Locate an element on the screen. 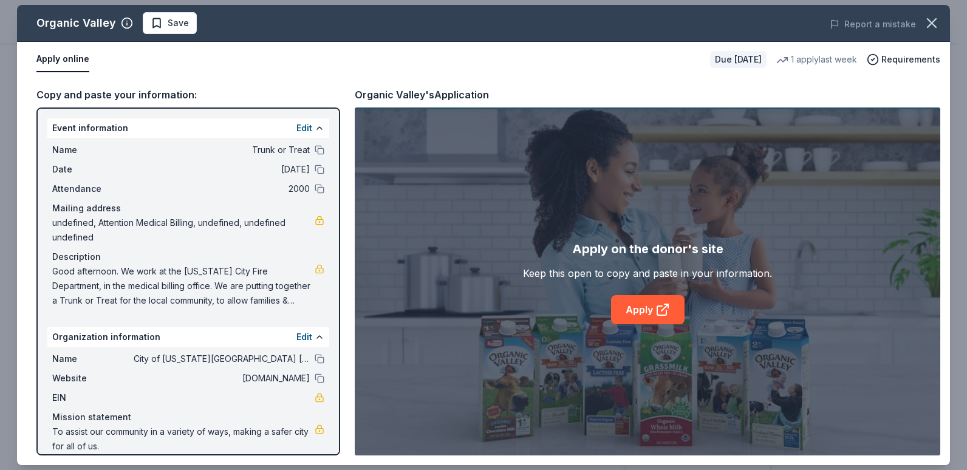 This screenshot has width=967, height=470. div: Organic Valley is located at coordinates (76, 23).